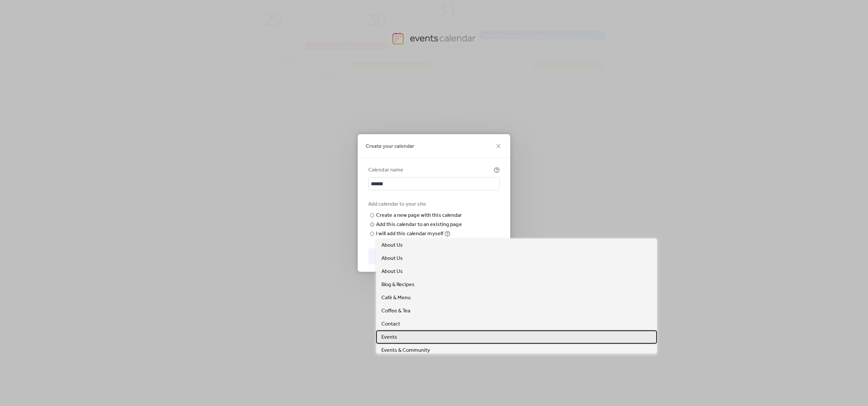 The height and width of the screenshot is (406, 868). What do you see at coordinates (419, 225) in the screenshot?
I see `div: Add this calendar to an existing page` at bounding box center [419, 225].